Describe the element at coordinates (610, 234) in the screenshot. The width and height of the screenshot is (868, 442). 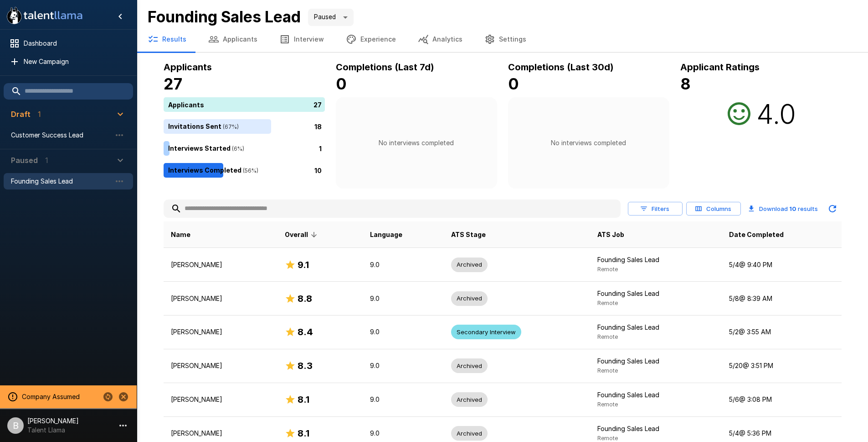
I see `span: ATS Job` at that location.